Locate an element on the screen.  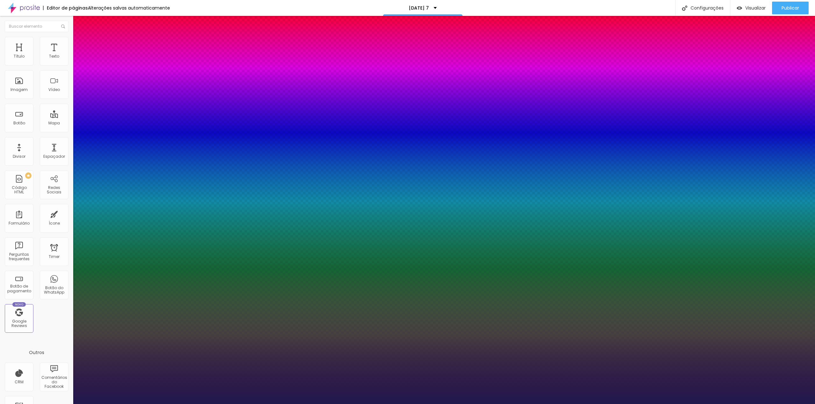
div: Formulário is located at coordinates (19, 224).